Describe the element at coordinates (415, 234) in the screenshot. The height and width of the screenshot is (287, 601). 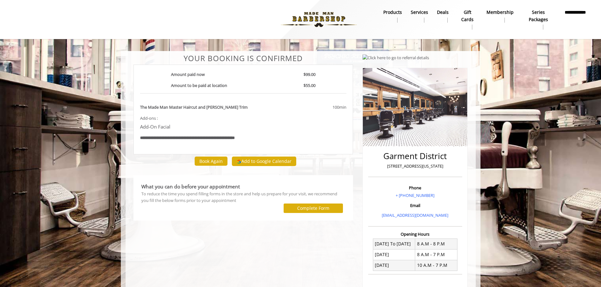
I see `h3: Opening Hours` at that location.